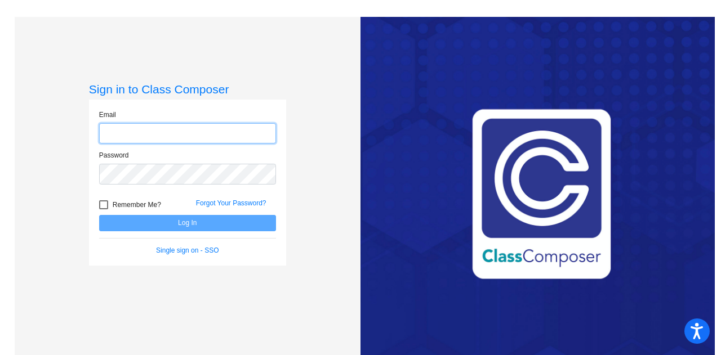  What do you see at coordinates (114, 155) in the screenshot?
I see `label: Password` at bounding box center [114, 155].